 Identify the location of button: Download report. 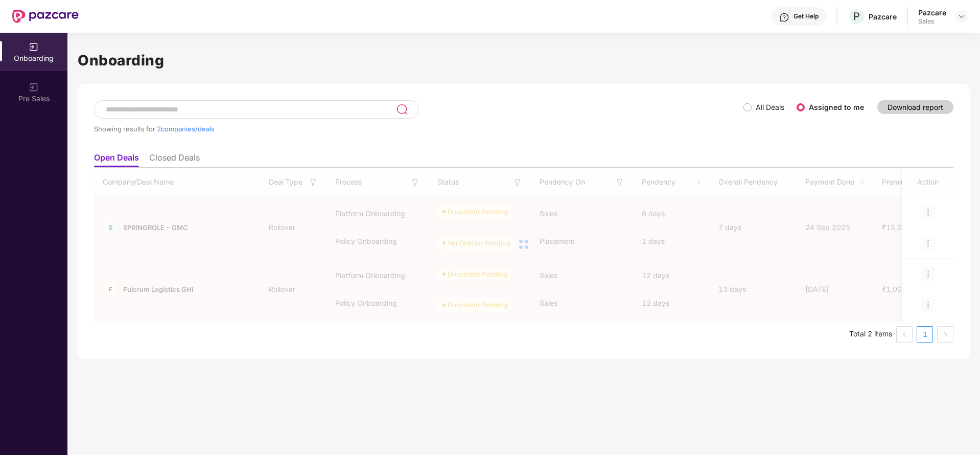
(915, 106).